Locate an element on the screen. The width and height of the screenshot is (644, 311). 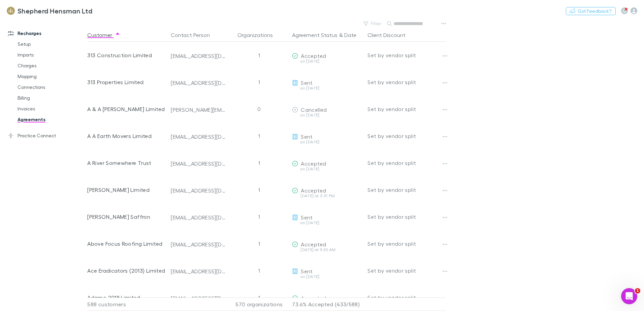
p: 73.6% Accepted (433/588) is located at coordinates (327, 304).